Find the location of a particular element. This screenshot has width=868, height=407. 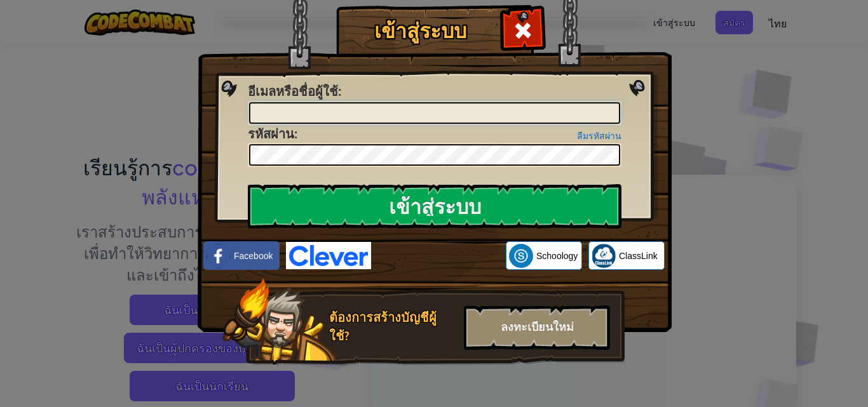

img: clever-logo-blue.png is located at coordinates (329, 255).